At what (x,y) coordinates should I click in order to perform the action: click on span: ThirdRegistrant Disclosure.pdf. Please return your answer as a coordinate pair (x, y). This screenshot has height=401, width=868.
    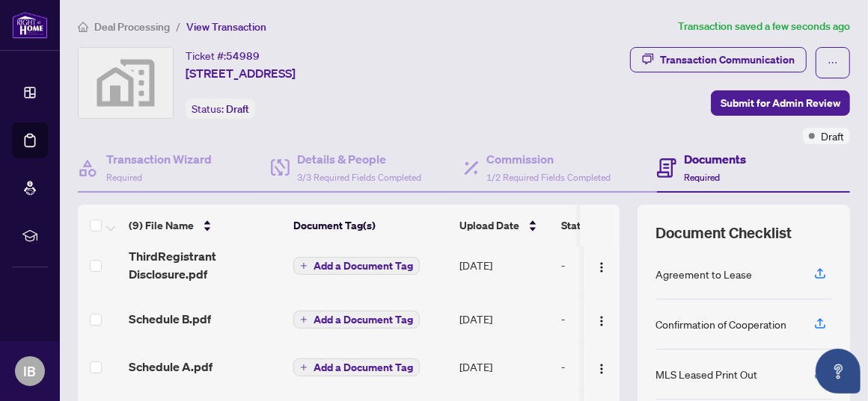
    Looking at the image, I should click on (205, 265).